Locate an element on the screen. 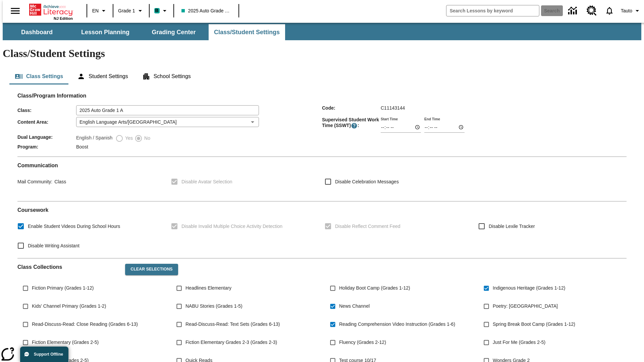  span: Content Area : is located at coordinates (47, 122).